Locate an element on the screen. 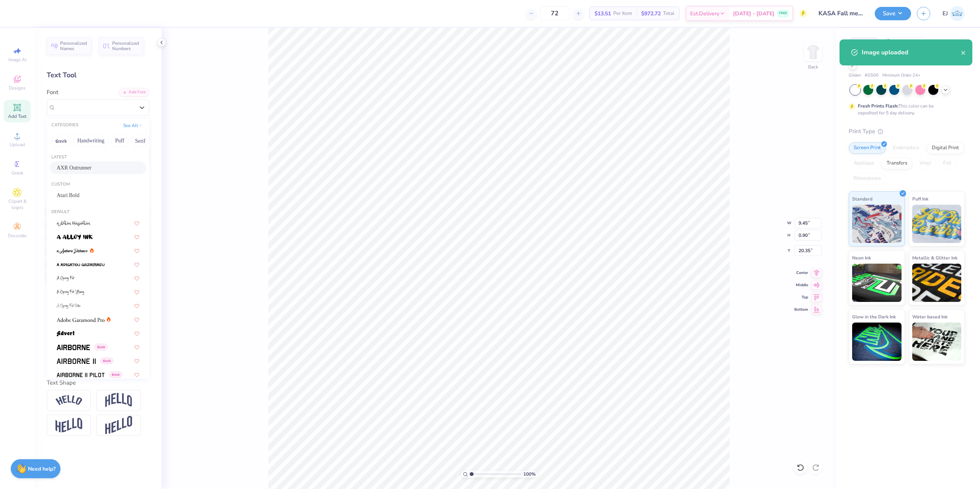 This screenshot has height=489, width=980. span: Metallic & Glitter Ink is located at coordinates (935, 258).